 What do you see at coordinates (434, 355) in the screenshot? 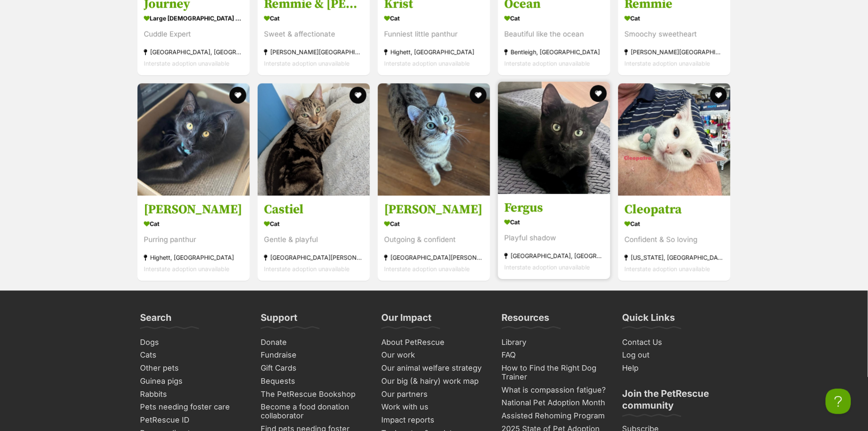
I see `a: Our work` at bounding box center [434, 355].